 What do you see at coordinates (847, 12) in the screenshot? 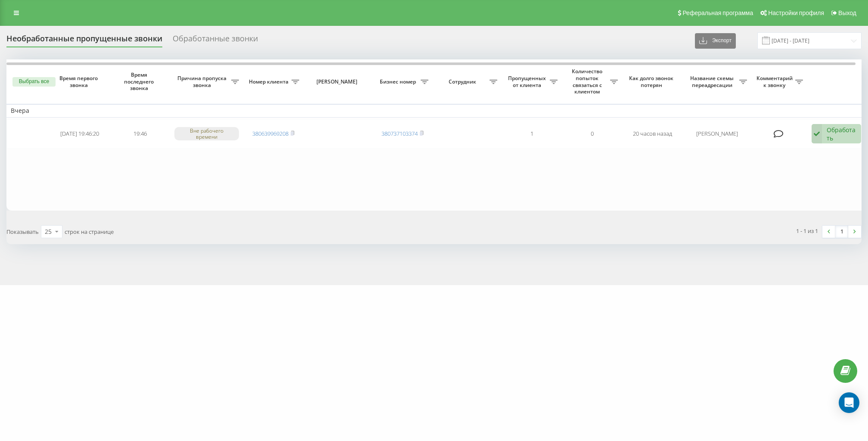
I see `span: Выход` at bounding box center [847, 12].